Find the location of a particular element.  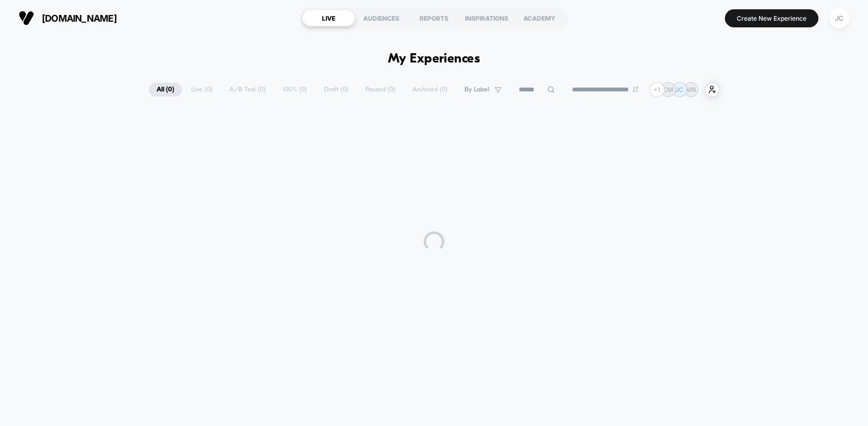

div: REPORTS is located at coordinates (434, 18).